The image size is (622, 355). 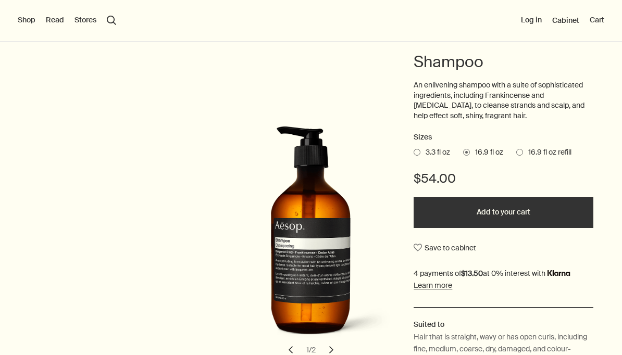 What do you see at coordinates (503, 62) in the screenshot?
I see `h1: Shampoo` at bounding box center [503, 62].